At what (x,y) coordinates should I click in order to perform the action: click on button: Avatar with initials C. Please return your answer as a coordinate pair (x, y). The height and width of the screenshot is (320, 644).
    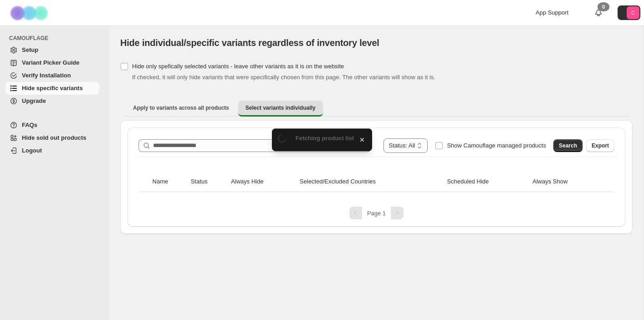
    Looking at the image, I should click on (629, 13).